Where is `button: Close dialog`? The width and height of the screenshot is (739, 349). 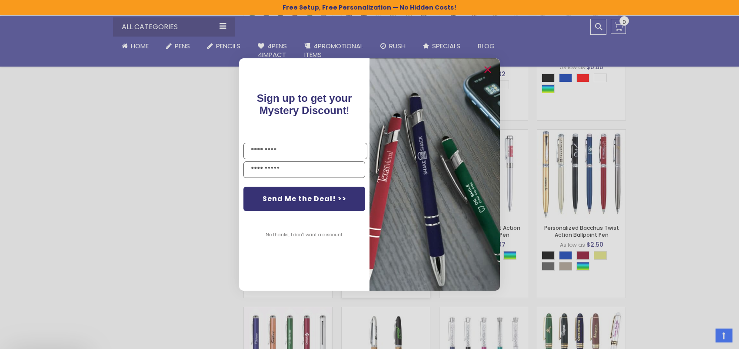
button: Close dialog is located at coordinates (488, 70).